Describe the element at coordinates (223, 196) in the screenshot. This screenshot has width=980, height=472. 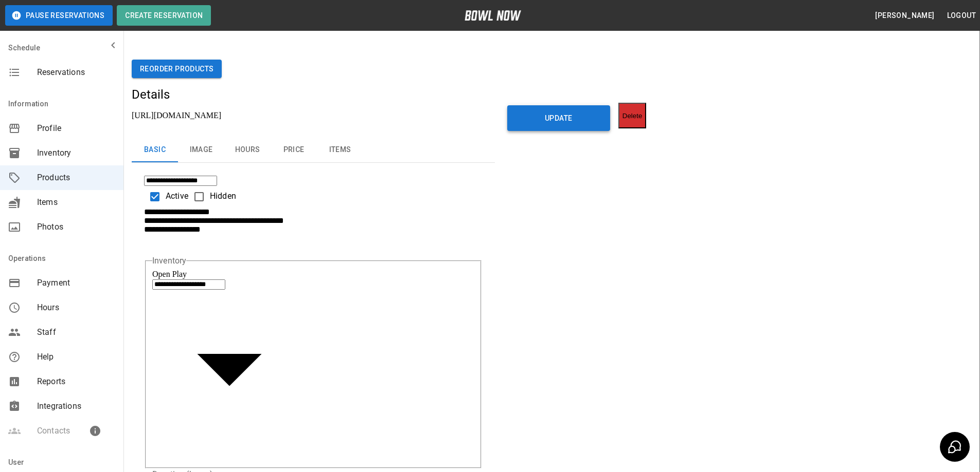
I see `span: Hidden` at that location.